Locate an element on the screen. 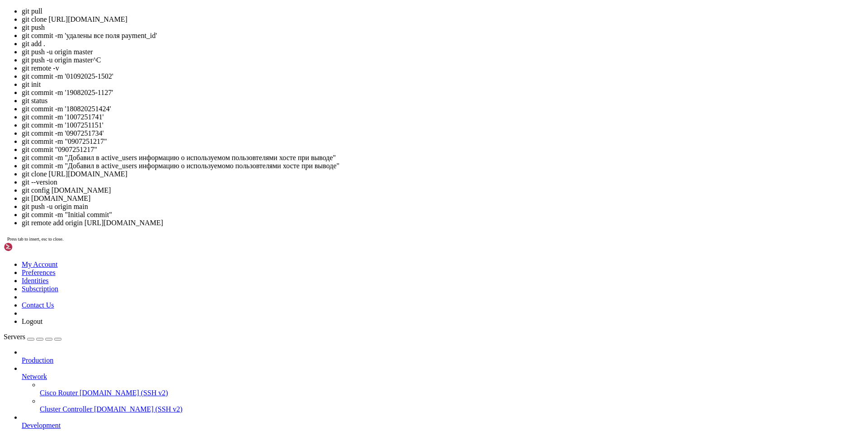 The width and height of the screenshot is (868, 431). li: git commit -m '01092025-1502' is located at coordinates (443, 77).